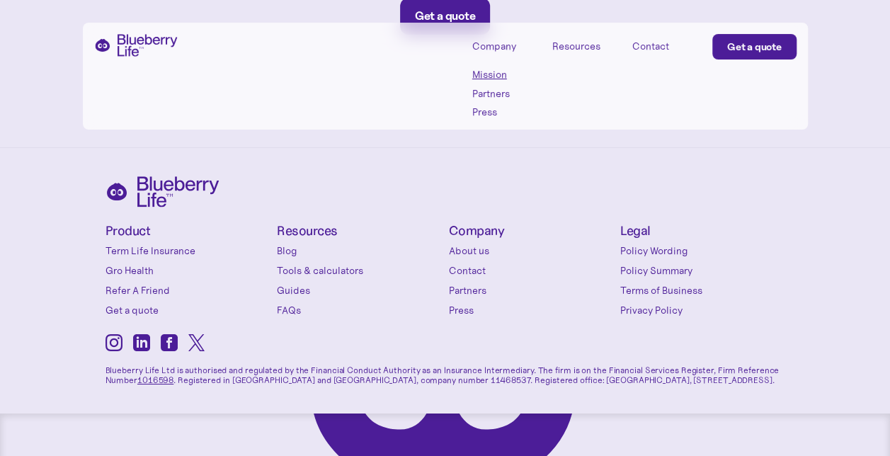 This screenshot has height=456, width=890. I want to click on a: Terms of Business, so click(702, 290).